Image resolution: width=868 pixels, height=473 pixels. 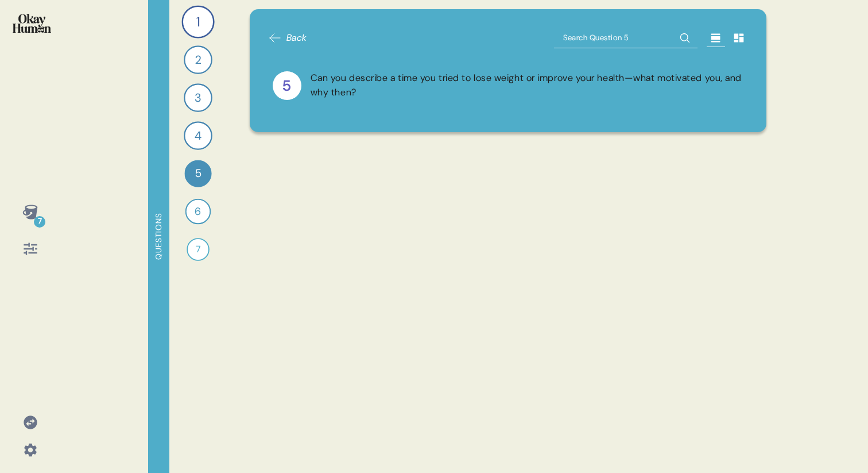 What do you see at coordinates (31, 23) in the screenshot?
I see `img: okayhuman.3b1b6348.png` at bounding box center [31, 23].